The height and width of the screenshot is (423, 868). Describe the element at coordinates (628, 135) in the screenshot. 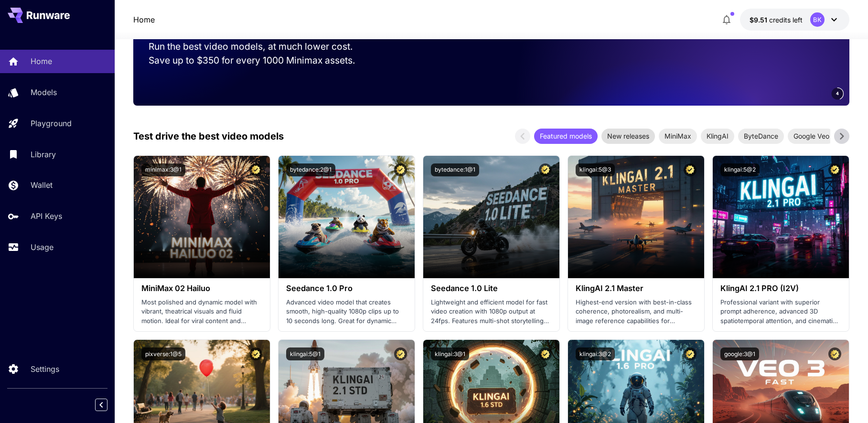

I see `span: New releases` at that location.